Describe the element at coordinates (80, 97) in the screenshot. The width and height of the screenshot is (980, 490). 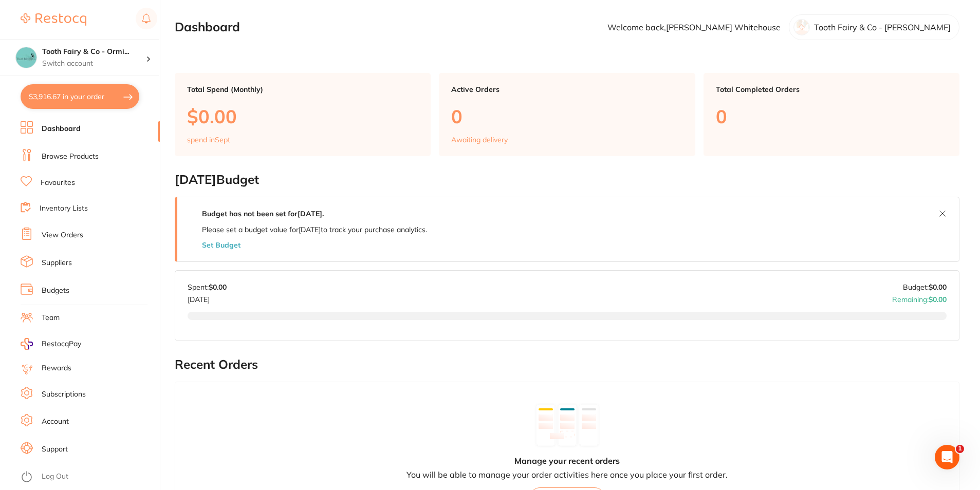
I see `button: $3,916.67 in your order` at that location.